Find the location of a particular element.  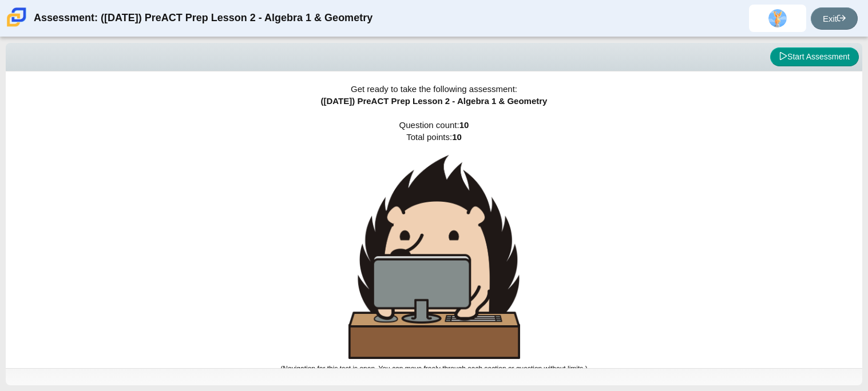

img: alan.sanmartinblan.cQqU2x is located at coordinates (778, 19).